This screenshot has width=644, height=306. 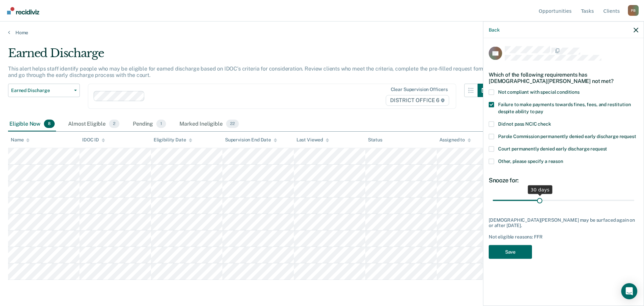 I want to click on div: Status, so click(x=375, y=140).